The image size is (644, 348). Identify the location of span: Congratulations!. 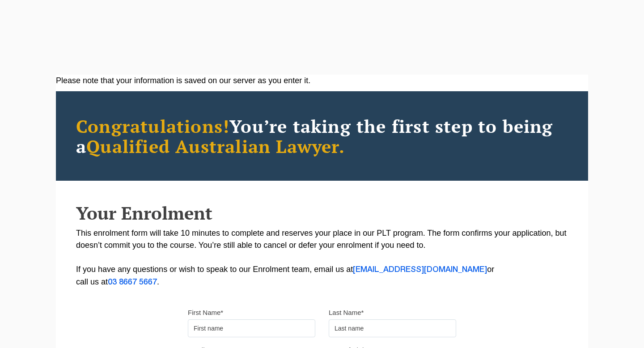
(152, 126).